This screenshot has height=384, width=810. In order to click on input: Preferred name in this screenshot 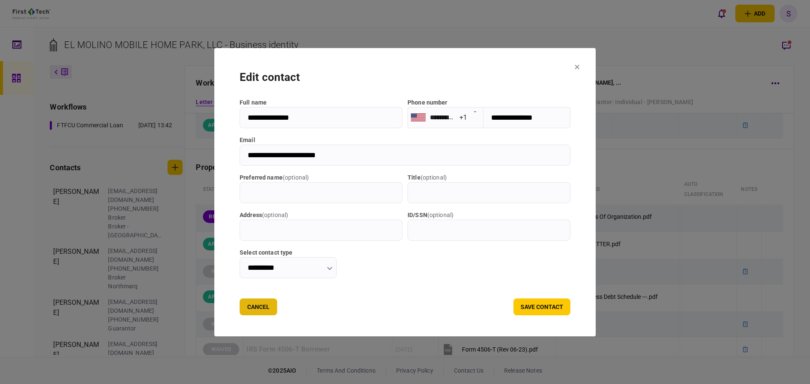, I will do `click(321, 193)`.